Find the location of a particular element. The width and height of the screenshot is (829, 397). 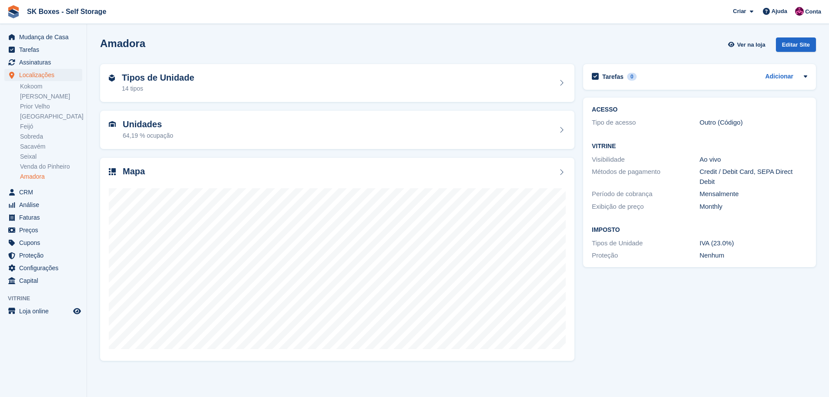

span: Análise is located at coordinates (45, 205).